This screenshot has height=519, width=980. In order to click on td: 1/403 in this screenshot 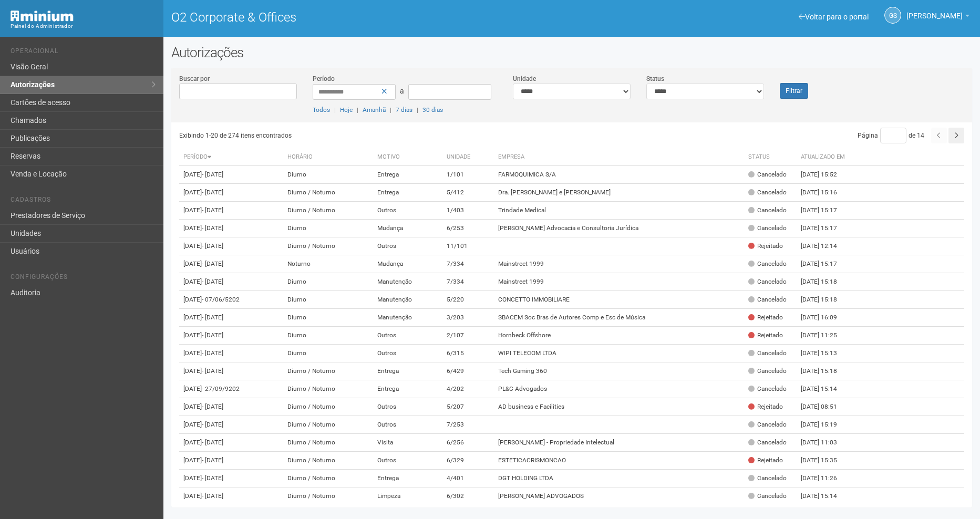, I will do `click(468, 210)`.